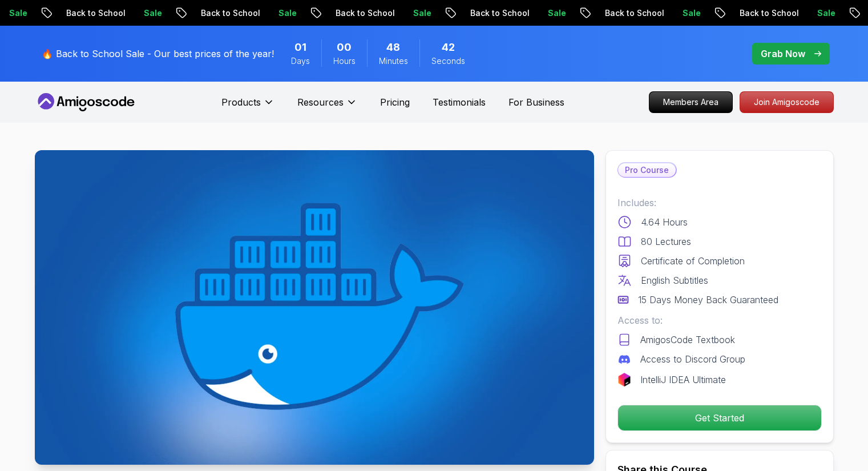 This screenshot has height=471, width=868. Describe the element at coordinates (241, 102) in the screenshot. I see `p: Products` at that location.